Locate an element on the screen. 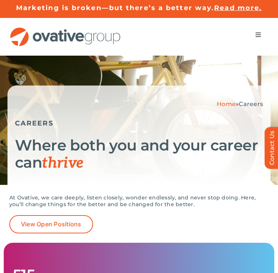 The width and height of the screenshot is (278, 273). span: View Open Positions is located at coordinates (51, 224).